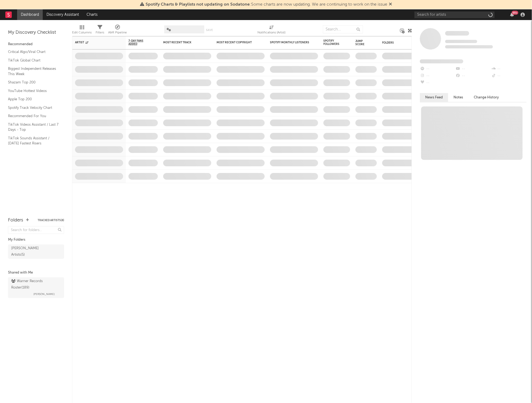  I want to click on button: 99+, so click(512, 15).